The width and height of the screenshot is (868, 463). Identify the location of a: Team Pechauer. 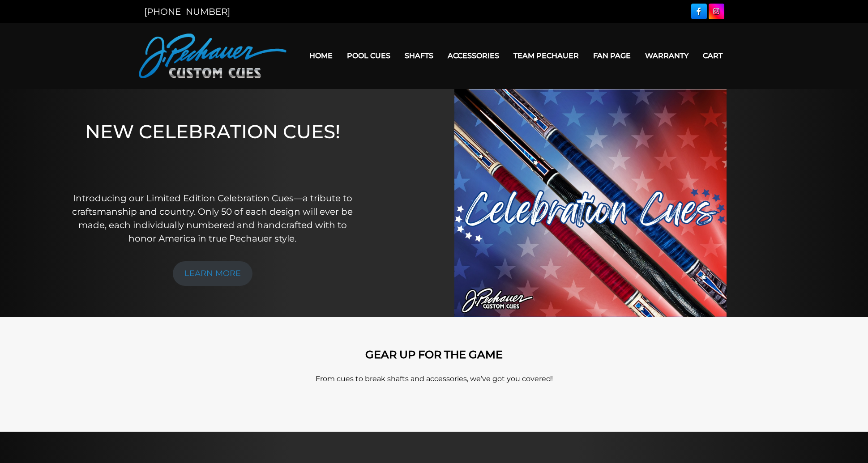
(546, 56).